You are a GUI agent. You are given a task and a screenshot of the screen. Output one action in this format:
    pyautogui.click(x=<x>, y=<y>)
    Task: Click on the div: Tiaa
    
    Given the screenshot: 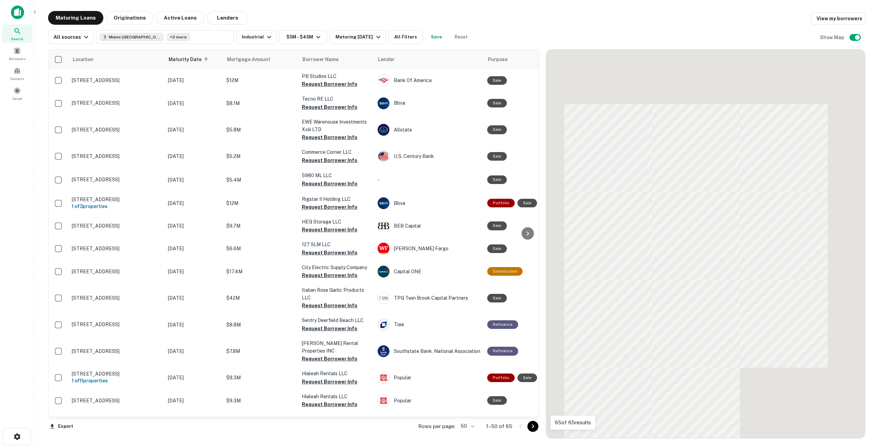 What is the action you would take?
    pyautogui.click(x=429, y=325)
    